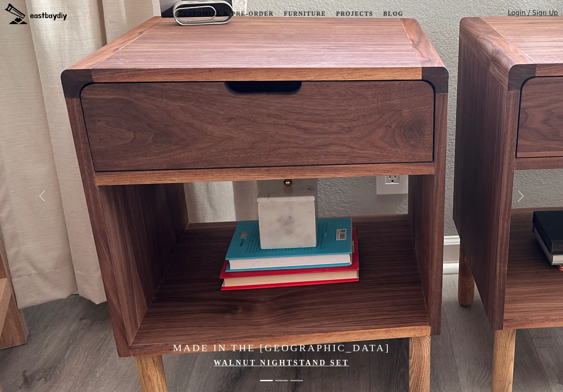 Image resolution: width=563 pixels, height=392 pixels. What do you see at coordinates (297, 380) in the screenshot?
I see `button: Japanese-Style Limited Edition` at bounding box center [297, 380].